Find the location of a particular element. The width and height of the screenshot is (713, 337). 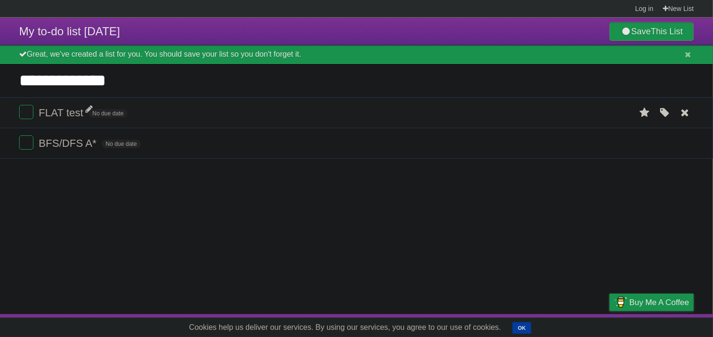

b: This List is located at coordinates (667, 32).